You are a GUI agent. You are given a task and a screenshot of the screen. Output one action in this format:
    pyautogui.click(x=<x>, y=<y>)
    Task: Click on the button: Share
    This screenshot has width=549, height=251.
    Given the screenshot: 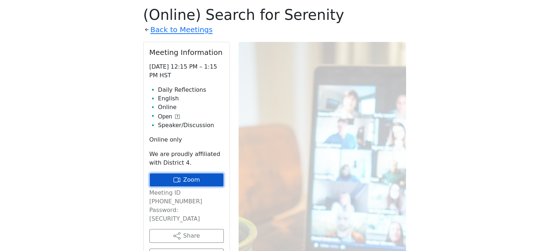 What is the action you would take?
    pyautogui.click(x=187, y=236)
    